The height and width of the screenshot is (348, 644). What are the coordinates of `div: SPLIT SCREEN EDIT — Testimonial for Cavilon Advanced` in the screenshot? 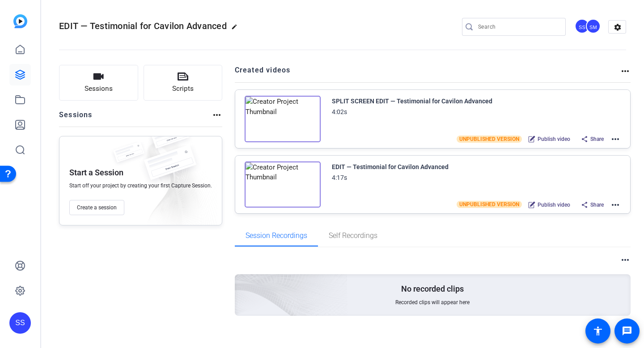 It's located at (412, 101).